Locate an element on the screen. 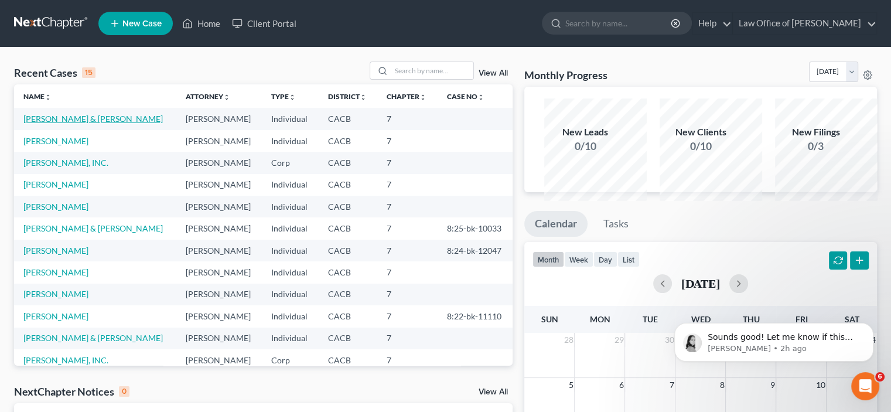 Image resolution: width=891 pixels, height=412 pixels. span: 5 is located at coordinates (571, 385).